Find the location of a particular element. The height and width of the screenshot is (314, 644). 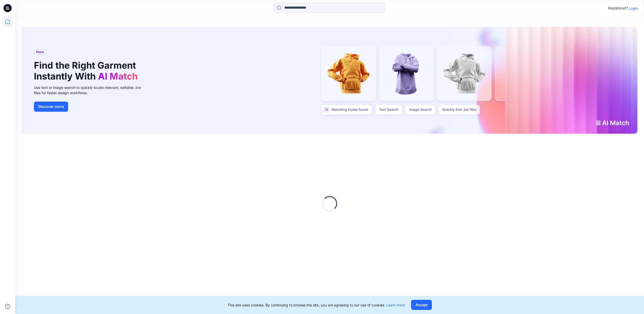

span: AI Match is located at coordinates (118, 76).